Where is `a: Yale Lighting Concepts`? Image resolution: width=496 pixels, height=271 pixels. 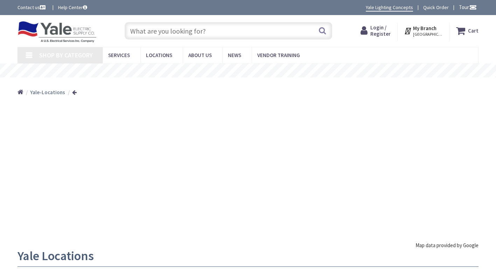
a: Yale Lighting Concepts is located at coordinates (390, 8).